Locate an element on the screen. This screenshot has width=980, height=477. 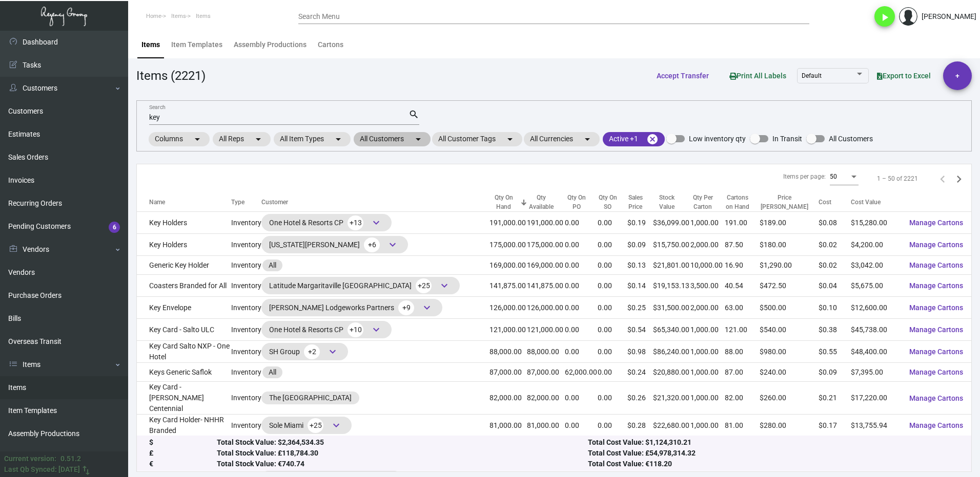
td: $0.38 is located at coordinates (834, 330).